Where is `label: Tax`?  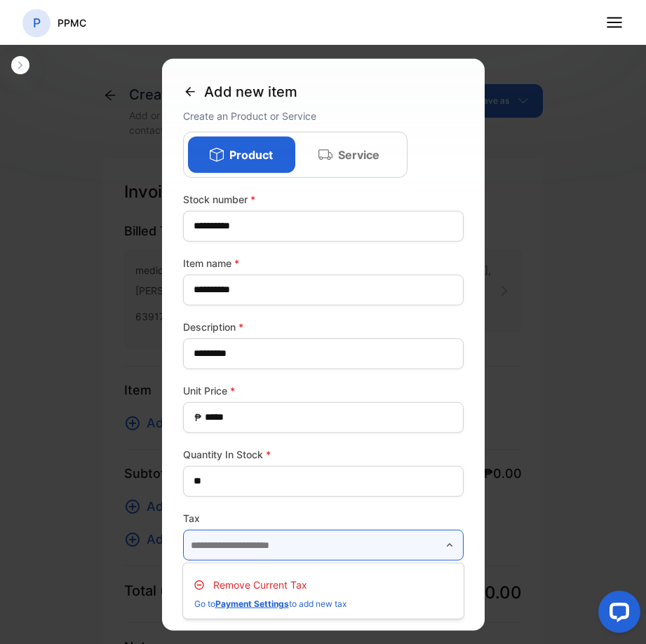
label: Tax is located at coordinates (323, 517).